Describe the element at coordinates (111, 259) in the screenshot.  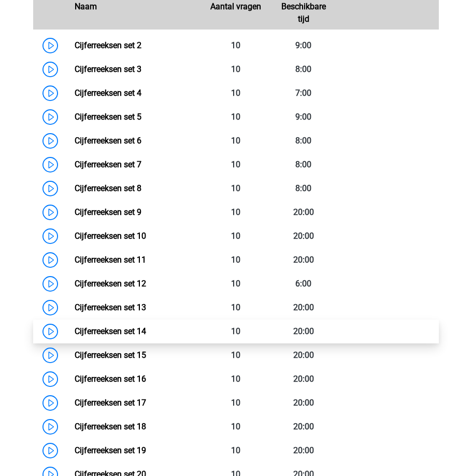
I see `a: Cijferreeksen set 11` at that location.